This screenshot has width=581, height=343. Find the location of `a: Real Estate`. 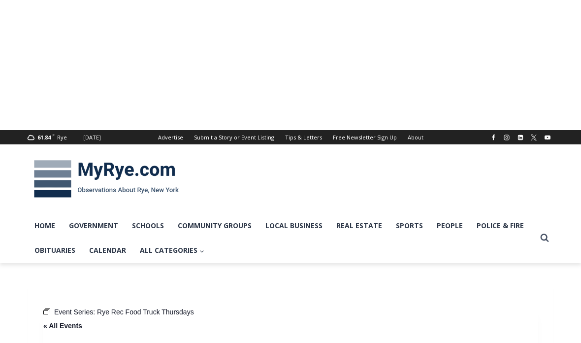

a: Real Estate is located at coordinates (359, 226).